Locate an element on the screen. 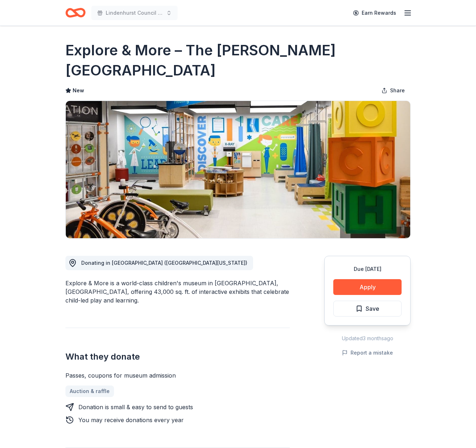  div: You may receive donations every year is located at coordinates (131, 420).